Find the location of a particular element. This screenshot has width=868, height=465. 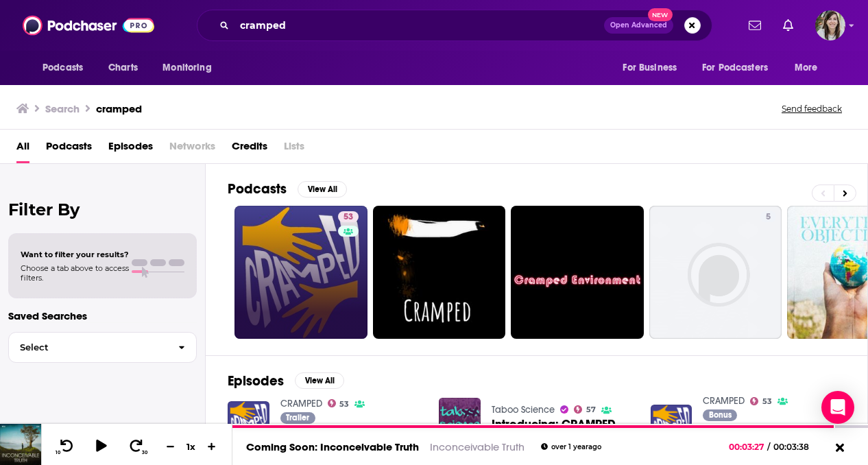

input: Search podcasts, credits, & more... is located at coordinates (419, 25).